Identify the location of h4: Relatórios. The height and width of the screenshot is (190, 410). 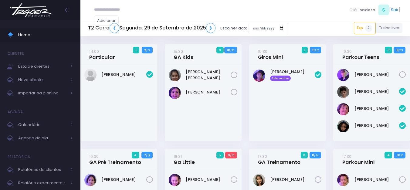
(19, 157).